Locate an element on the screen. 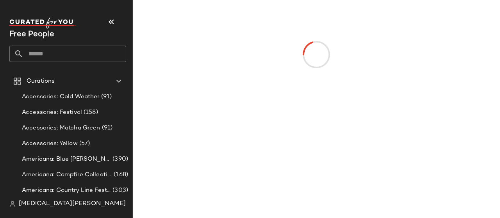 This screenshot has width=500, height=218. img: cfy_white_logo.C9jOOHJF.svg is located at coordinates (43, 23).